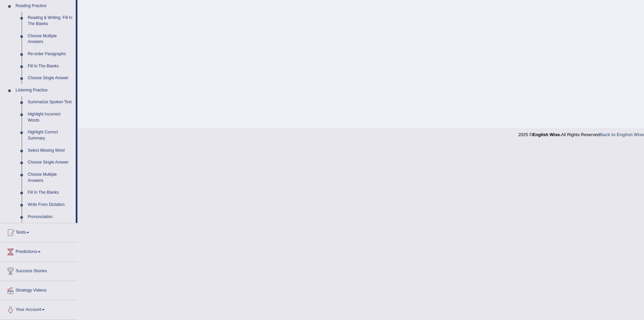 This screenshot has width=644, height=320. I want to click on strong: Back to English Wise, so click(622, 134).